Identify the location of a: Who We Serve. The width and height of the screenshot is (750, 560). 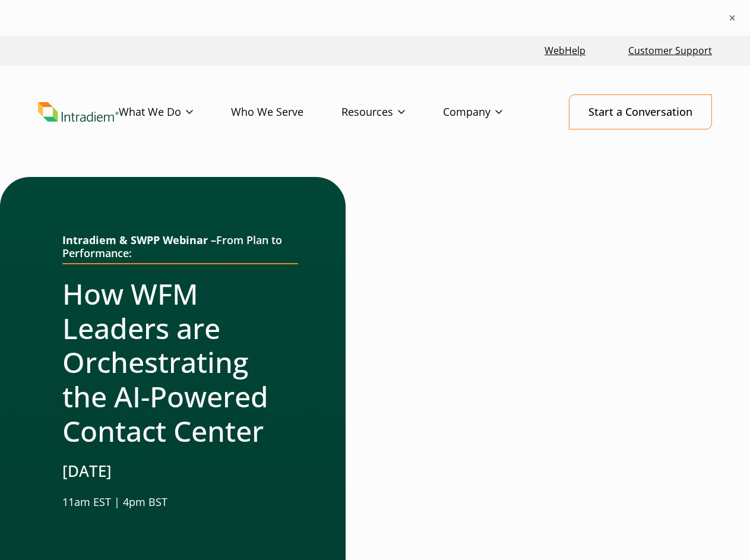
(286, 112).